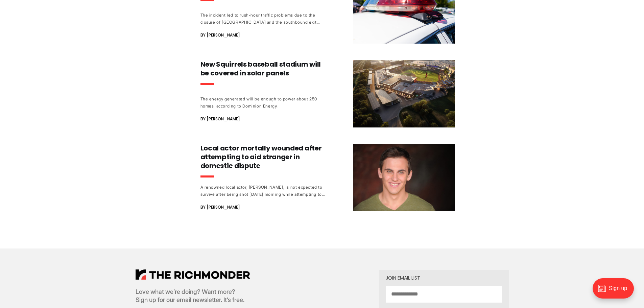 The width and height of the screenshot is (644, 308). What do you see at coordinates (328, 94) in the screenshot?
I see `a: New Squirrels baseball stadium will be covered in solar panels The energy generated will be enoug...` at bounding box center [328, 94].